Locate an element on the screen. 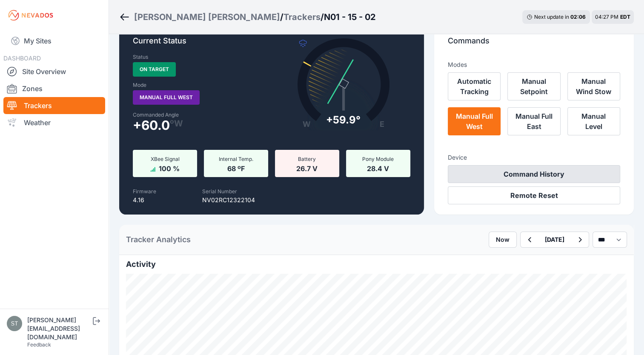  label: Serial Number is located at coordinates (220, 191).